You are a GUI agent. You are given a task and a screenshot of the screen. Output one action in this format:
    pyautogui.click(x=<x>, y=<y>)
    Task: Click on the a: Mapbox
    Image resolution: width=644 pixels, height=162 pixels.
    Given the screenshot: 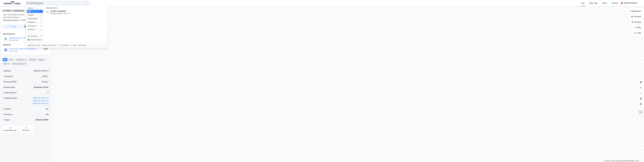 What is the action you would take?
    pyautogui.click(x=607, y=161)
    